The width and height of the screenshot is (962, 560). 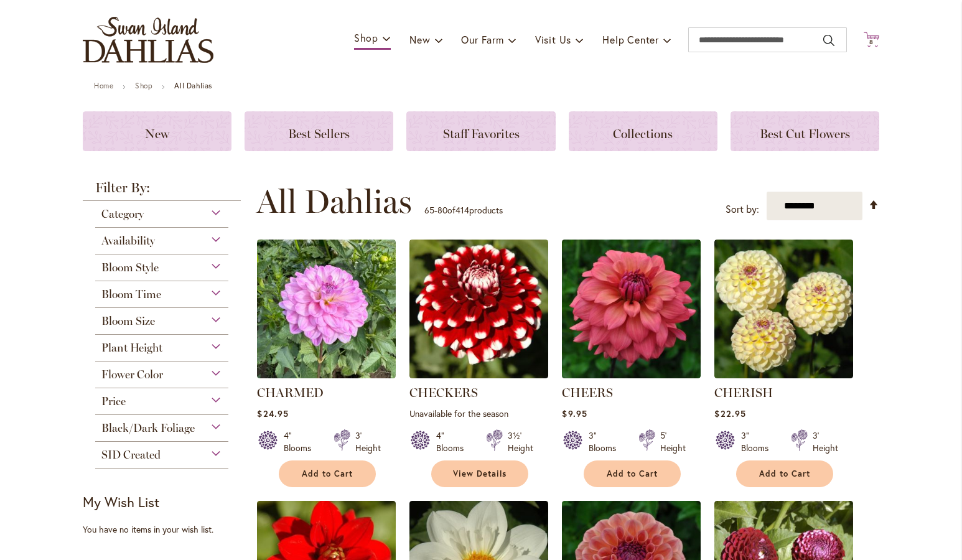 I want to click on span: Help Center, so click(x=631, y=39).